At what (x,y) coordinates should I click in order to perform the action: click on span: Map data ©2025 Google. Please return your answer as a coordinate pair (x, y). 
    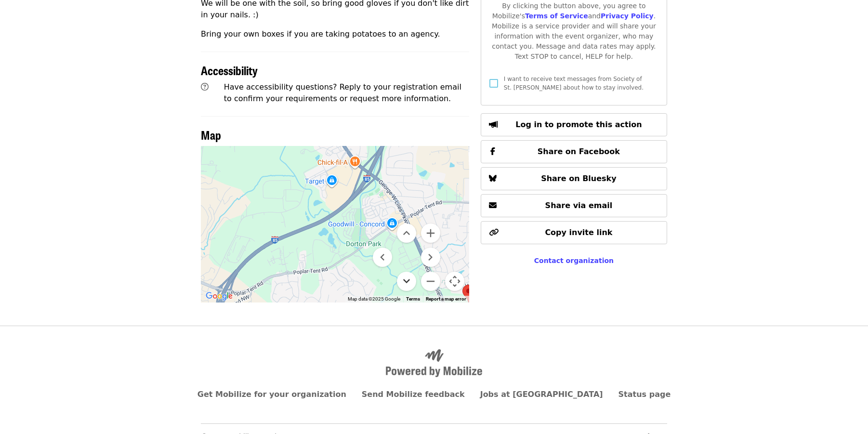
    Looking at the image, I should click on (374, 299).